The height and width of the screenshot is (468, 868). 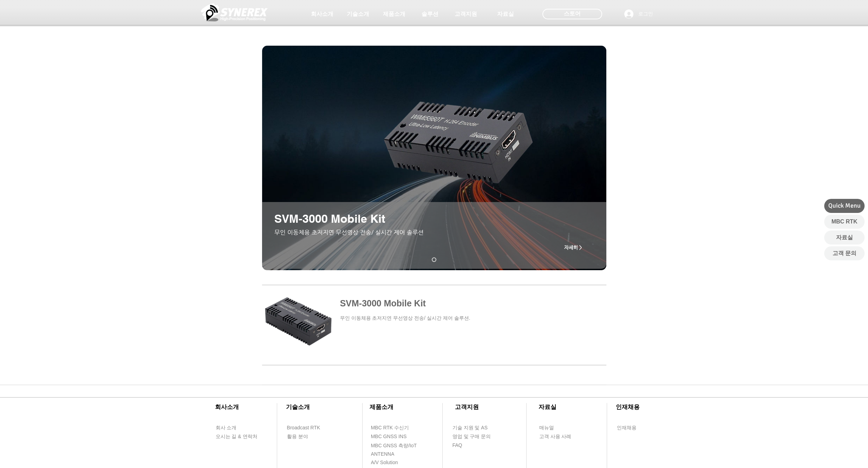 I want to click on span: ​제품소개, so click(x=382, y=407).